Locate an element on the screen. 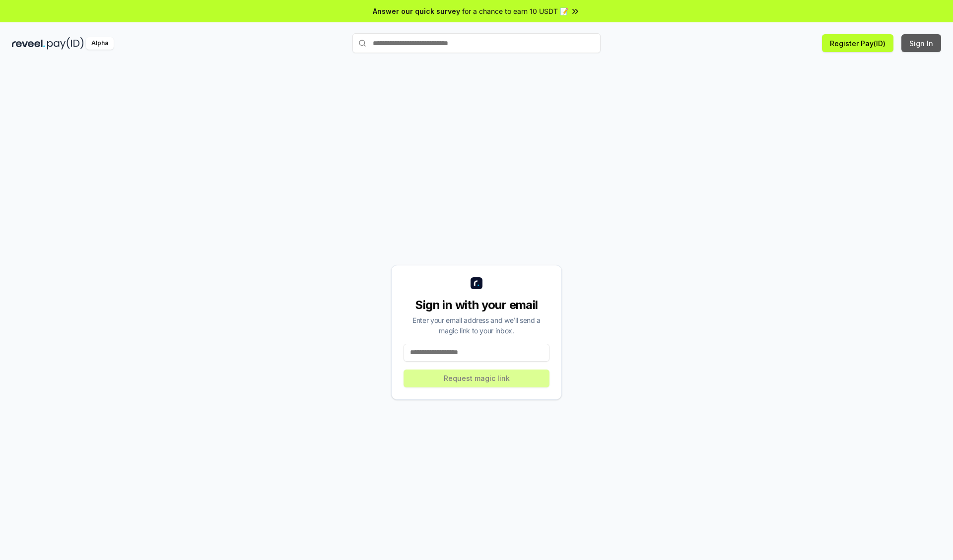 The width and height of the screenshot is (953, 560). button: Register Pay(ID) is located at coordinates (858, 43).